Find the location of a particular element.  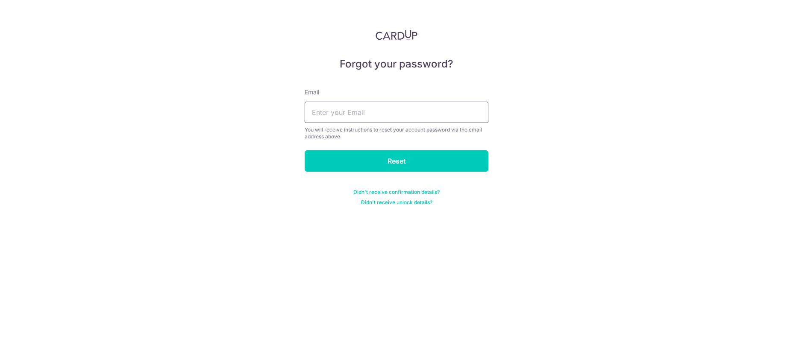

input: Reset is located at coordinates (396, 161).